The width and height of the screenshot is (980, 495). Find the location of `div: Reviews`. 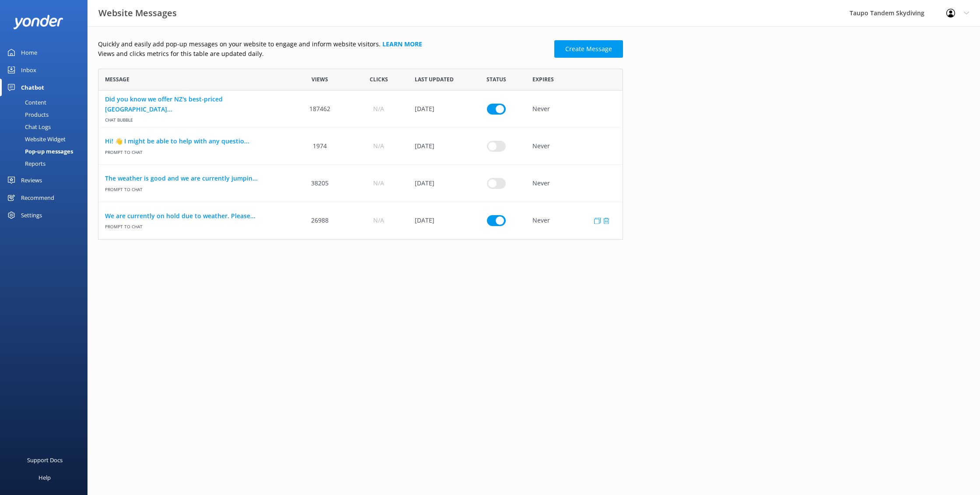

div: Reviews is located at coordinates (32, 180).